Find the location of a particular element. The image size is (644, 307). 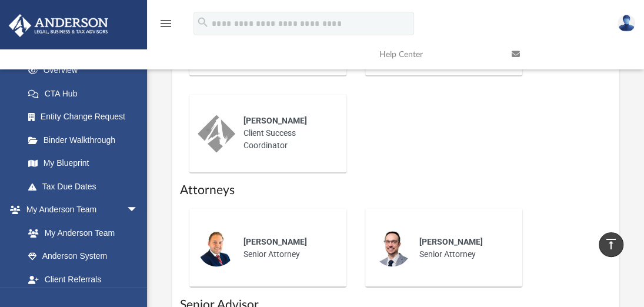

span: arrow_drop_down is located at coordinates (138, 210).